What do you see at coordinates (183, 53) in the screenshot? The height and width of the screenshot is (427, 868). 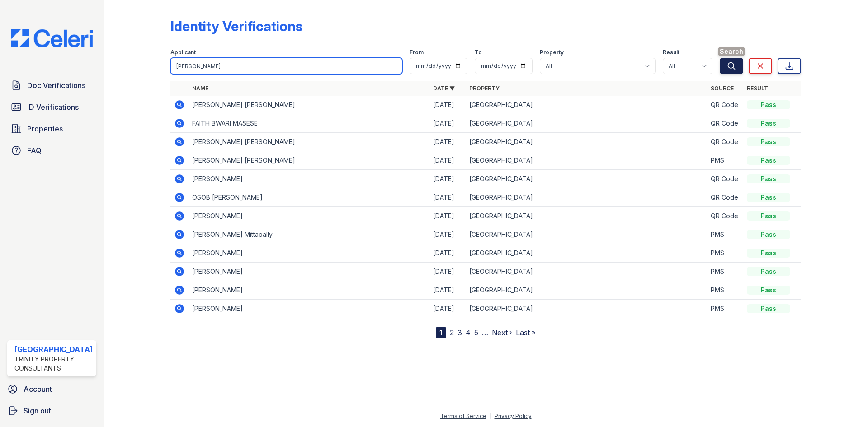 I see `label: Applicant` at bounding box center [183, 53].